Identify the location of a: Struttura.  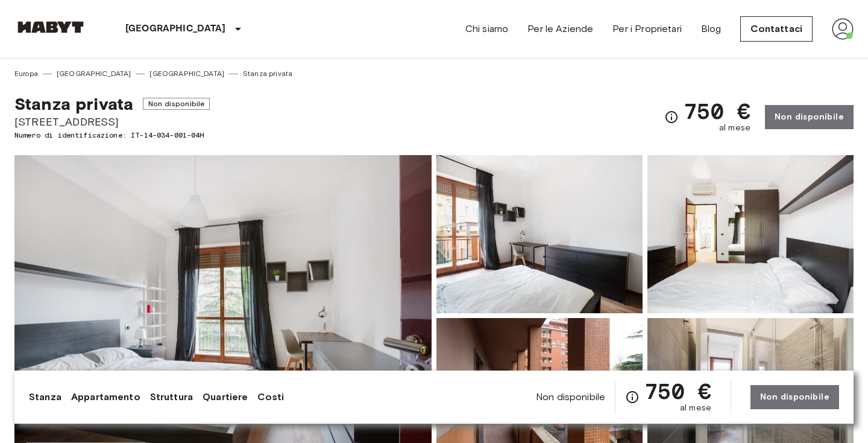
(171, 397).